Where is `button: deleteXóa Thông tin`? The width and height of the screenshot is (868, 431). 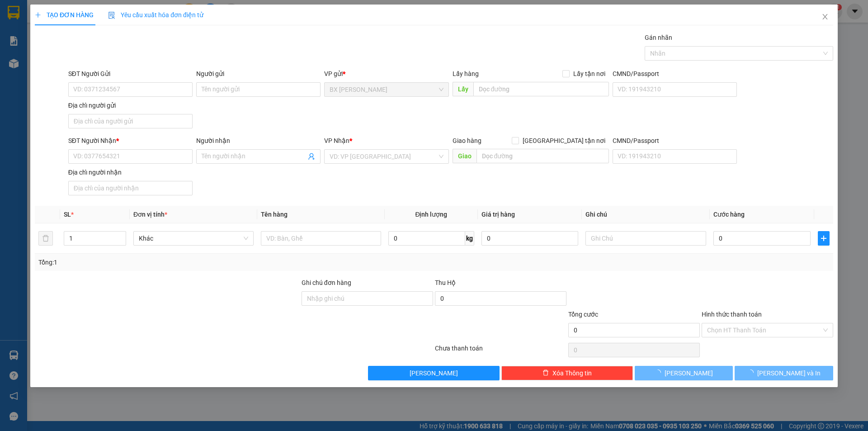
button: deleteXóa Thông tin is located at coordinates (567, 373).